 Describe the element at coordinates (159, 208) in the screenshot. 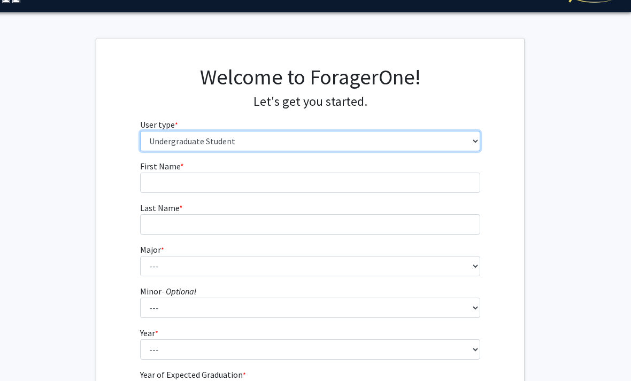

I see `span: Last Name` at that location.